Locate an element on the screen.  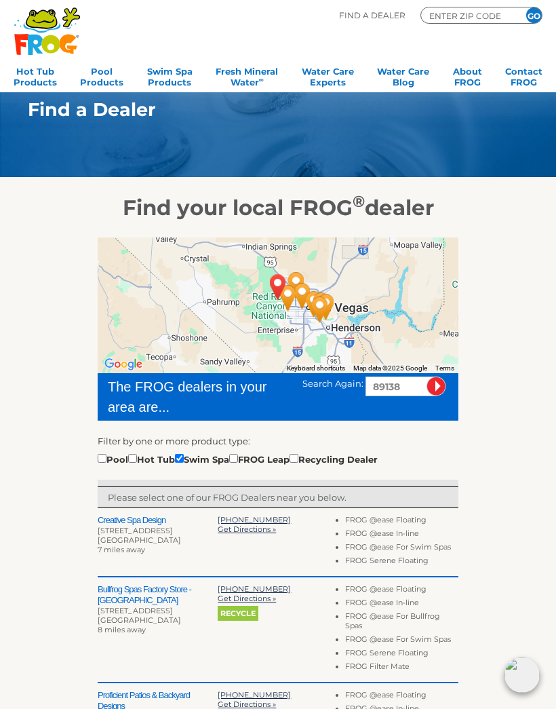
span: Recycle is located at coordinates (238, 613).